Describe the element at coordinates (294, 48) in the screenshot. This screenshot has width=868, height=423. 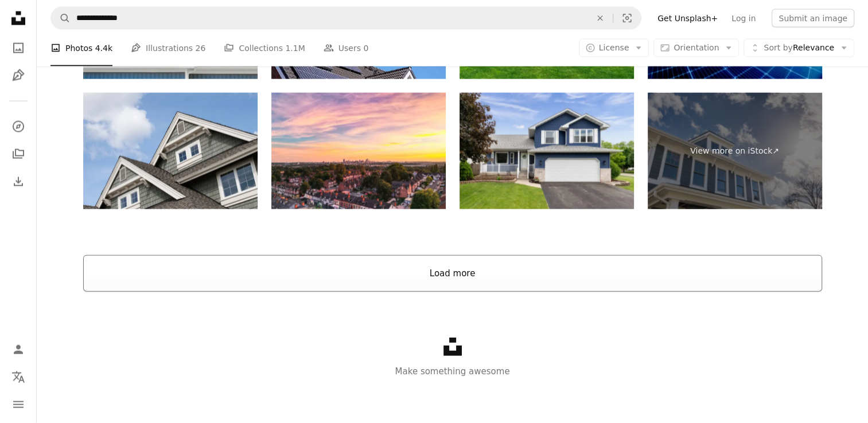
I see `span: 1.1M` at that location.